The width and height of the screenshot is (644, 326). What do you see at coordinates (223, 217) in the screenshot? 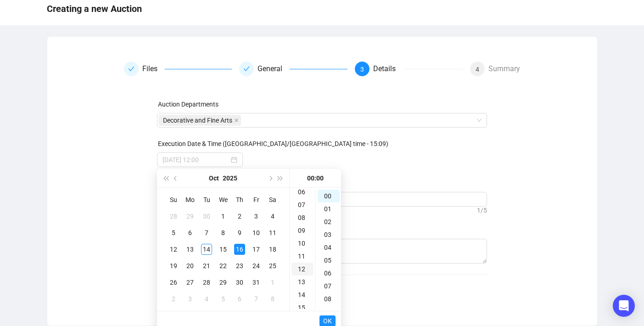
I see `td: 2025-10-01` at bounding box center [223, 217].